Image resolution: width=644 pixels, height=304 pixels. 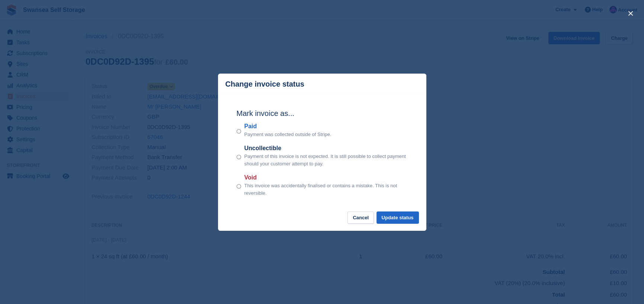 What do you see at coordinates (265, 84) in the screenshot?
I see `p: Change invoice status` at bounding box center [265, 84].